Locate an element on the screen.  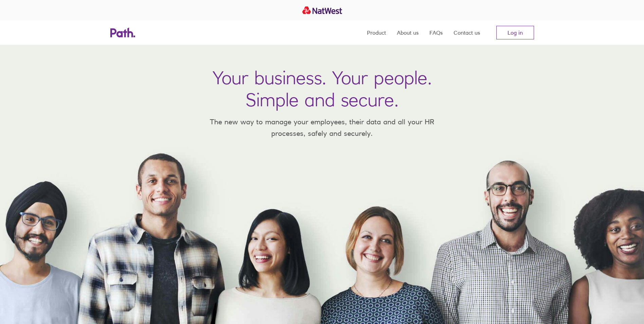
a: About us is located at coordinates (408, 32).